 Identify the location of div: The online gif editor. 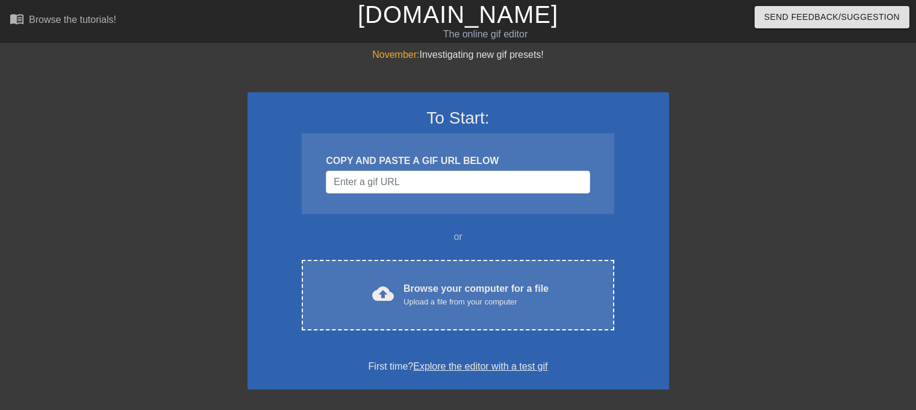
(486, 34).